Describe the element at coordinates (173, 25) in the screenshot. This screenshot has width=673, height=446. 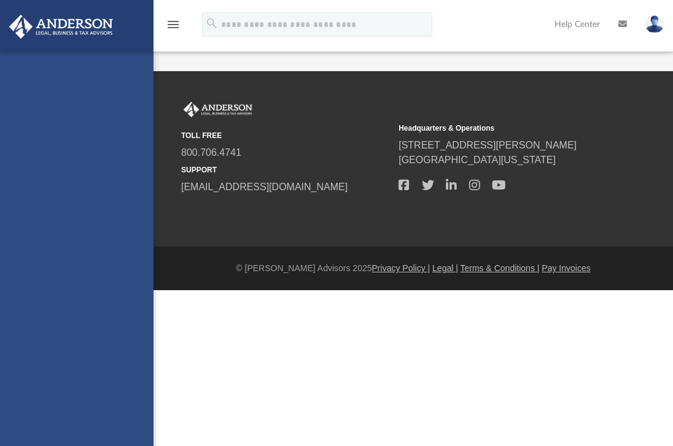
I see `i: menu` at that location.